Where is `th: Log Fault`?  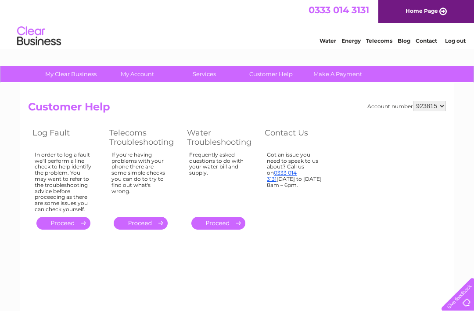 th: Log Fault is located at coordinates (66, 137).